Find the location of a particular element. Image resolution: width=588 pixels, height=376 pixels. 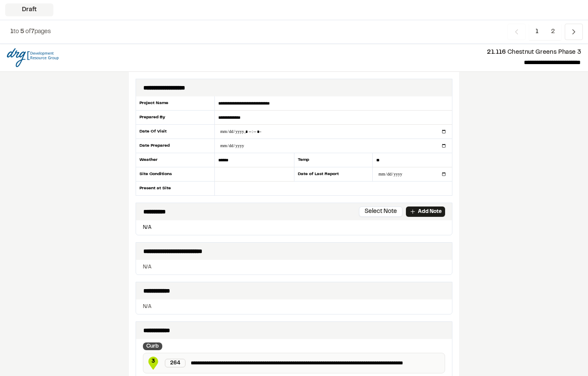

div: 264 is located at coordinates (175, 363).